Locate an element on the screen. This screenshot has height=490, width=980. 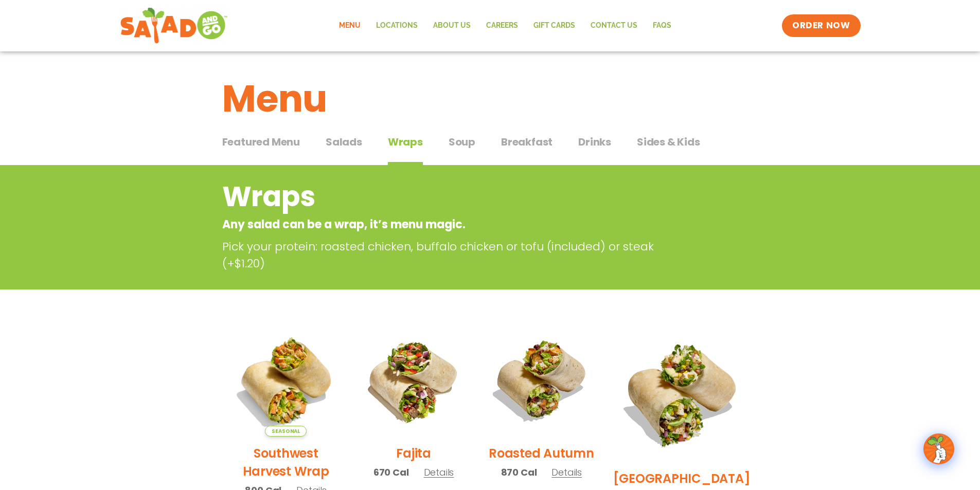
img: wpChatIcon is located at coordinates (939, 449).